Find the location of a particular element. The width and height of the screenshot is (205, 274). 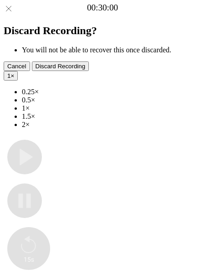

li: 1× is located at coordinates (112, 108).